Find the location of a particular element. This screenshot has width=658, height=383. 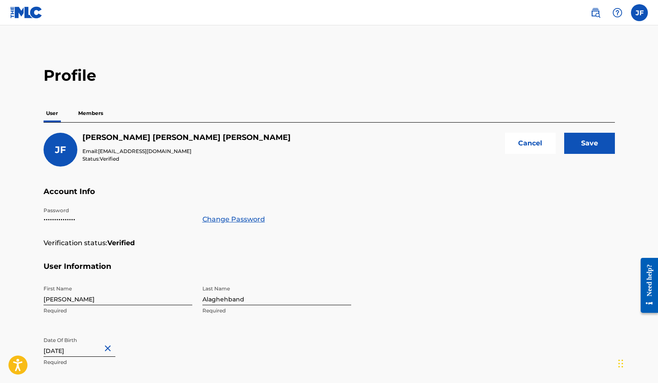

p: Password is located at coordinates (118, 210).